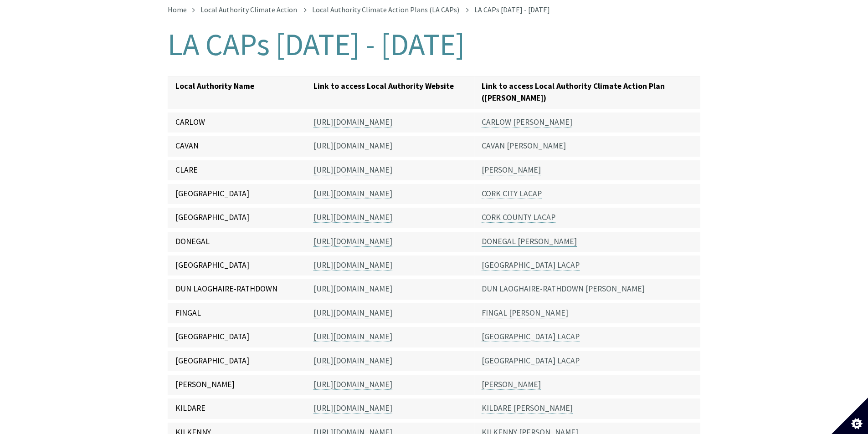 The width and height of the screenshot is (868, 434). Describe the element at coordinates (237, 408) in the screenshot. I see `td: KILDARE` at that location.